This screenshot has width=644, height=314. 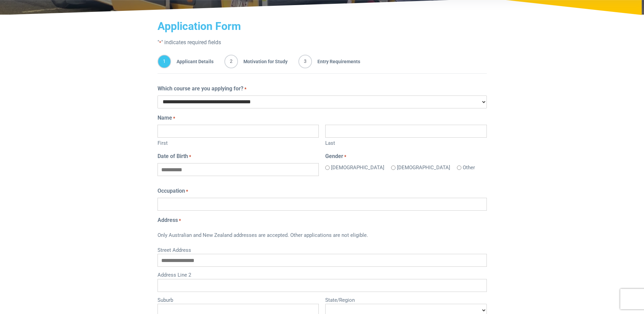 What do you see at coordinates (322, 26) in the screenshot?
I see `h2: Application Form` at bounding box center [322, 26].